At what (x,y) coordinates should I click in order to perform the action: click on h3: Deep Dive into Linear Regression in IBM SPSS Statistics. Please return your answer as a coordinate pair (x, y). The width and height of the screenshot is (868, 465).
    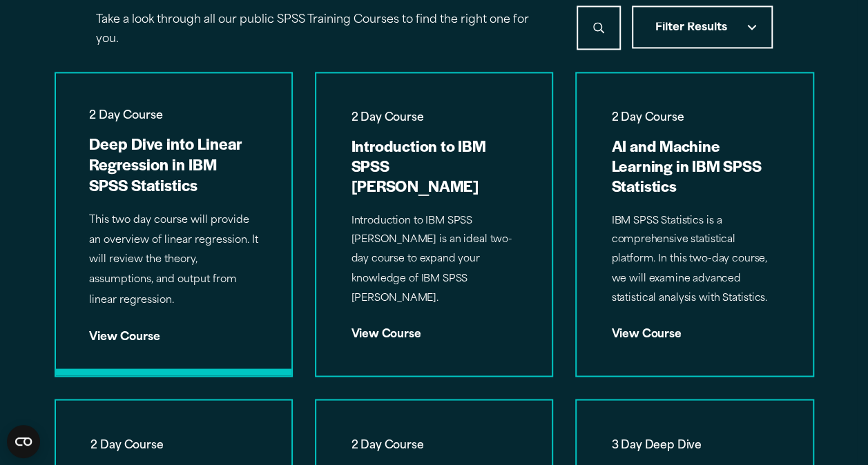
    Looking at the image, I should click on (173, 164).